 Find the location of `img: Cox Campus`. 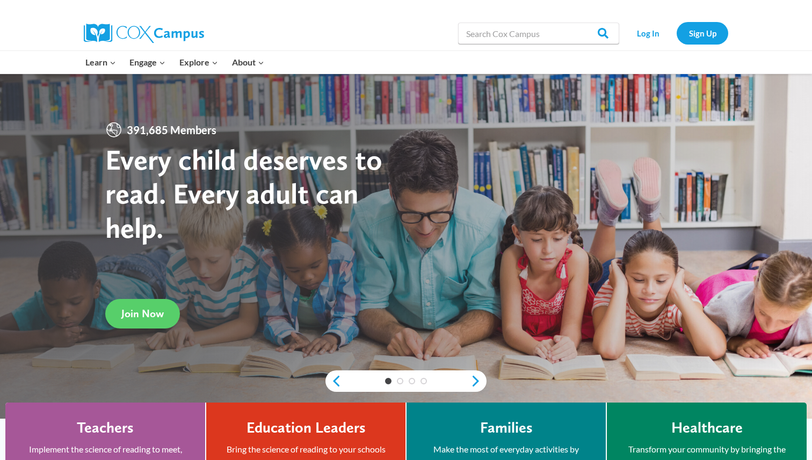

img: Cox Campus is located at coordinates (144, 33).